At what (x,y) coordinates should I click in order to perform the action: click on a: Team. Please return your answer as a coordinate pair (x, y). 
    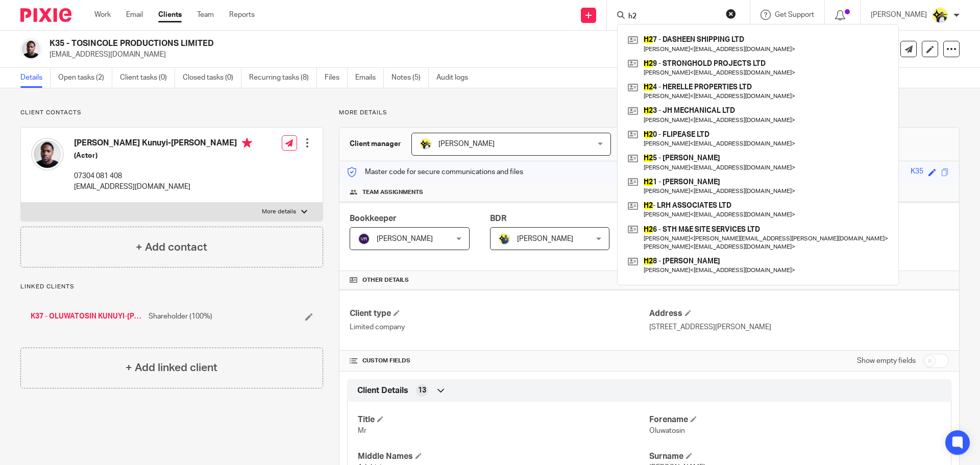
    Looking at the image, I should click on (205, 15).